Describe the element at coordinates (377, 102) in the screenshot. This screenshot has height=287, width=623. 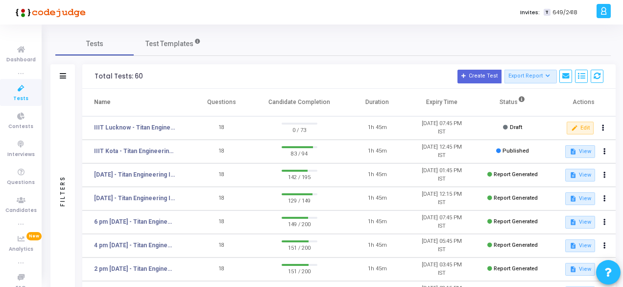
I see `th: Duration` at that location.